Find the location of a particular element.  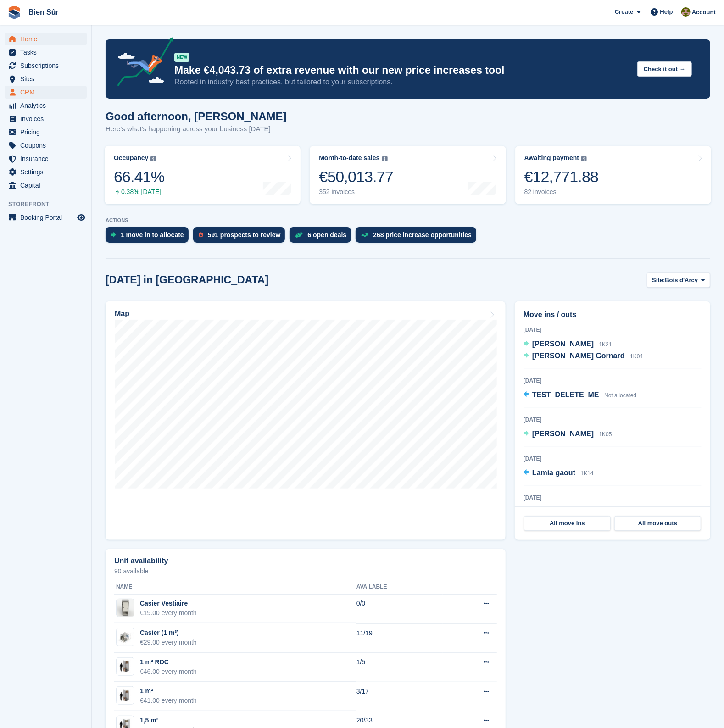

td: 0/0 is located at coordinates (400, 609).